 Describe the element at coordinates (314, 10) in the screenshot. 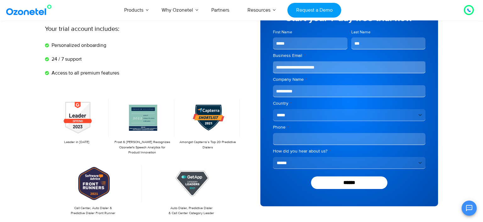

I see `a: Request a Demo` at that location.